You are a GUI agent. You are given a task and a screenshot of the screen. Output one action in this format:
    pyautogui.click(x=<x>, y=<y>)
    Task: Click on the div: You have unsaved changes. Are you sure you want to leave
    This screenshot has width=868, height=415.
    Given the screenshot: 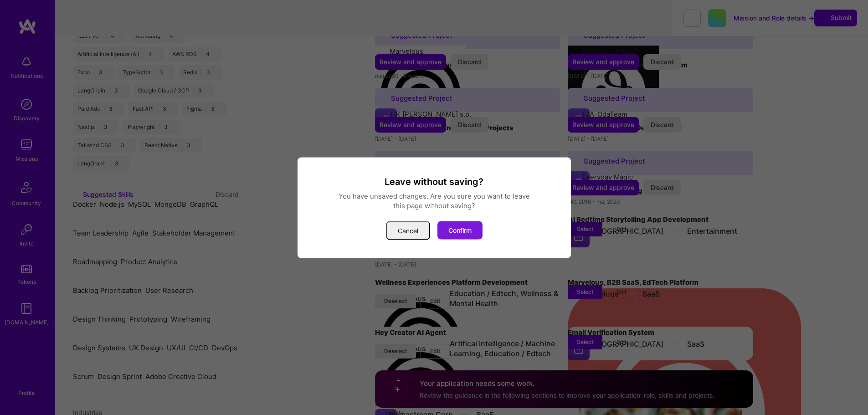 What is the action you would take?
    pyautogui.click(x=434, y=196)
    